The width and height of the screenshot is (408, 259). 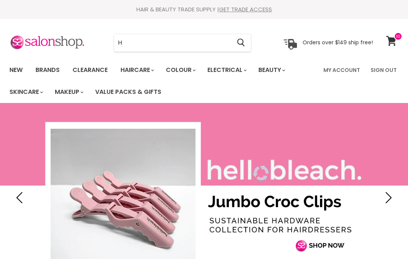 What do you see at coordinates (161, 81) in the screenshot?
I see `ul: Main menu` at bounding box center [161, 81].